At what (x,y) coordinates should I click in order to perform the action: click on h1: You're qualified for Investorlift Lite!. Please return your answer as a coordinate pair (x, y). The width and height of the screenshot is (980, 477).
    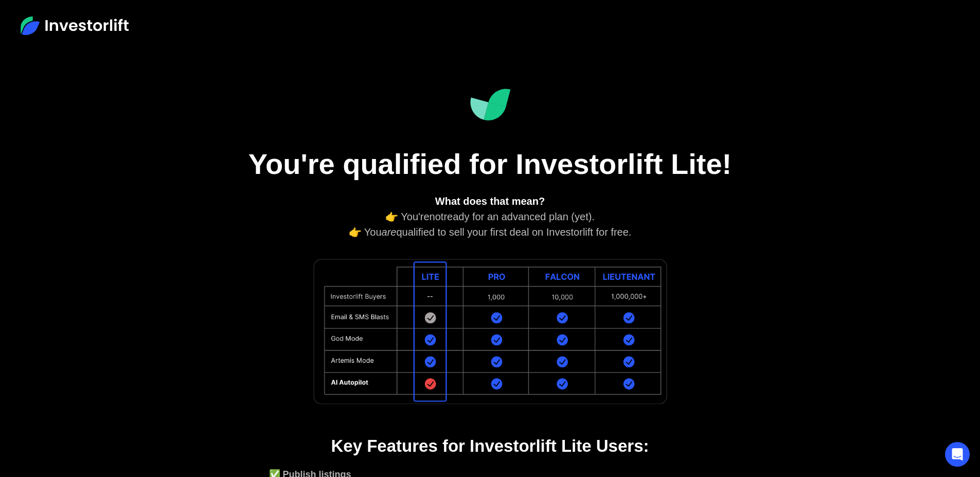
    Looking at the image, I should click on (490, 163).